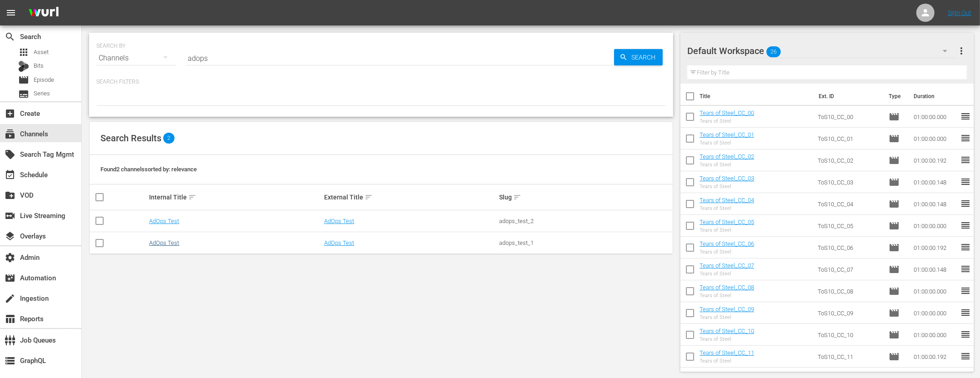 This screenshot has width=980, height=378. I want to click on a: Tears of Steel_CC_01, so click(727, 135).